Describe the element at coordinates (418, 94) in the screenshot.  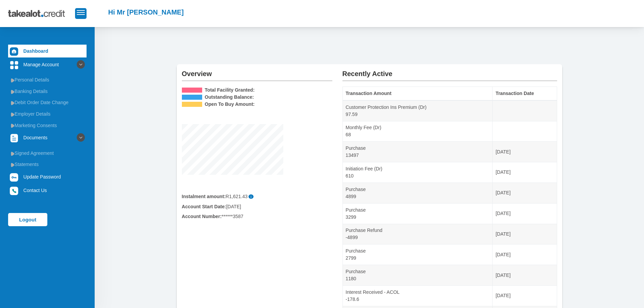
I see `th: Transaction Amount` at that location.